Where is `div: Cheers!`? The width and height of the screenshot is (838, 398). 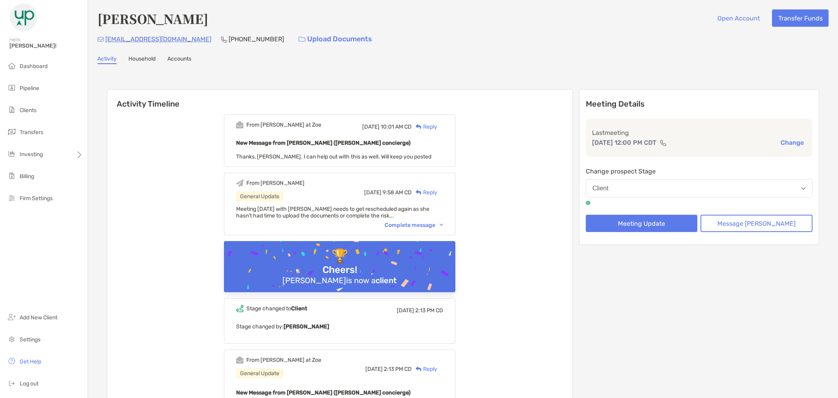 div: Cheers! is located at coordinates (340, 270).